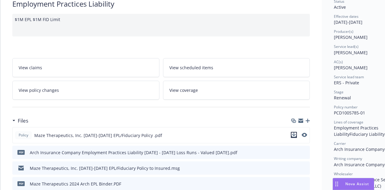  What do you see at coordinates (346, 107) in the screenshot?
I see `span: Policy number` at bounding box center [346, 107].